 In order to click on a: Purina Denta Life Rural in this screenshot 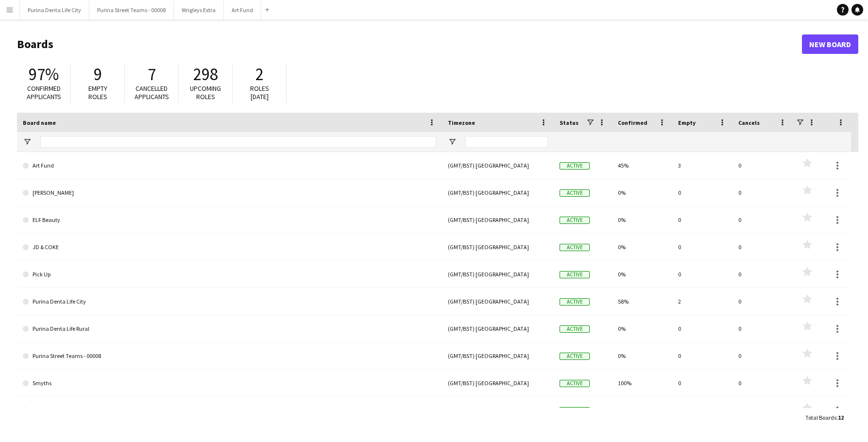, I will do `click(229, 329)`.